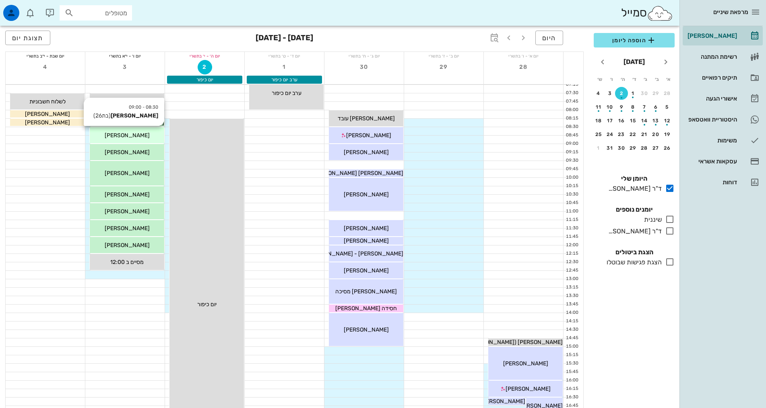 This screenshot has width=766, height=408. I want to click on button: חודש שעבר, so click(665, 62).